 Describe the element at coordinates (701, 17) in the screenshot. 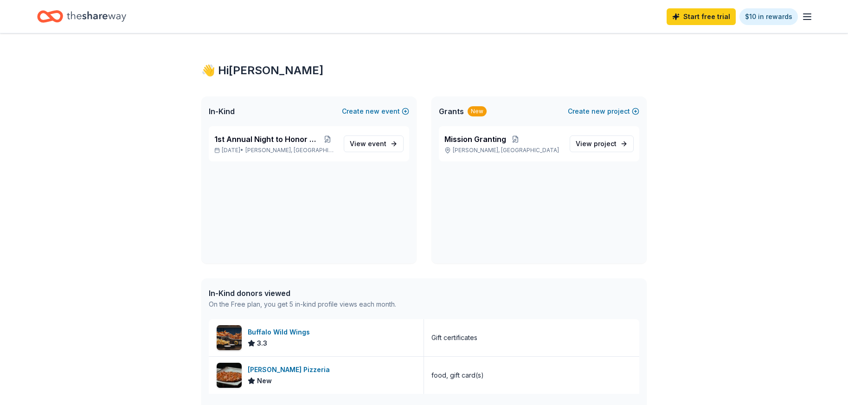

I see `a: Start free trial` at that location.